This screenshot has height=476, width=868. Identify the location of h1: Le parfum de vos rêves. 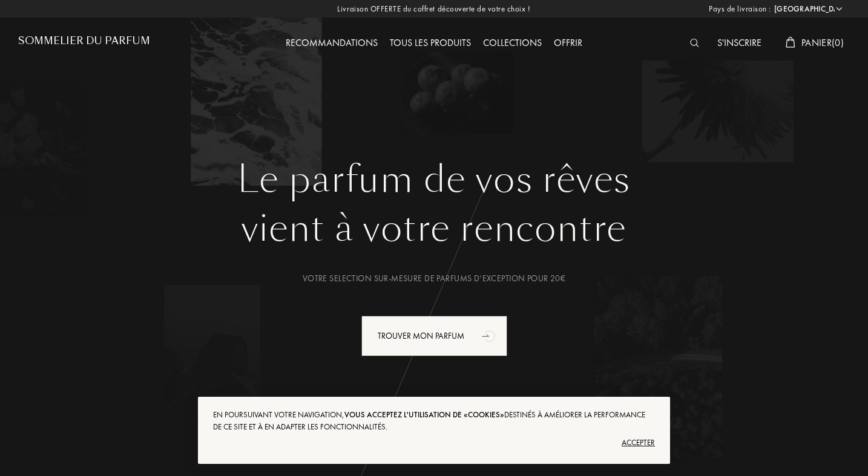
(434, 180).